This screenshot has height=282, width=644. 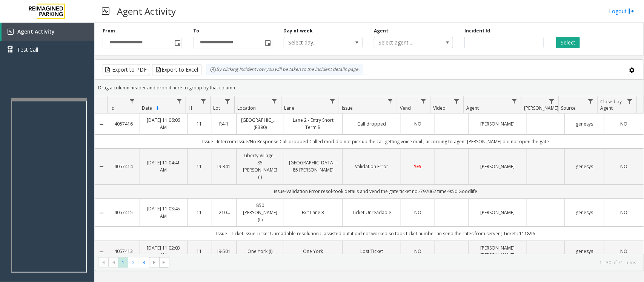 I want to click on a: Lane Filter Menu, so click(x=332, y=102).